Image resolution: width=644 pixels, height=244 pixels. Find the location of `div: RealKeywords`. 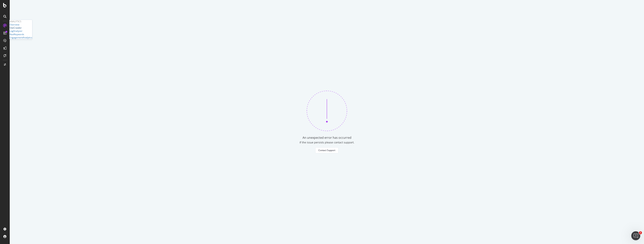

div: RealKeywords is located at coordinates (17, 34).